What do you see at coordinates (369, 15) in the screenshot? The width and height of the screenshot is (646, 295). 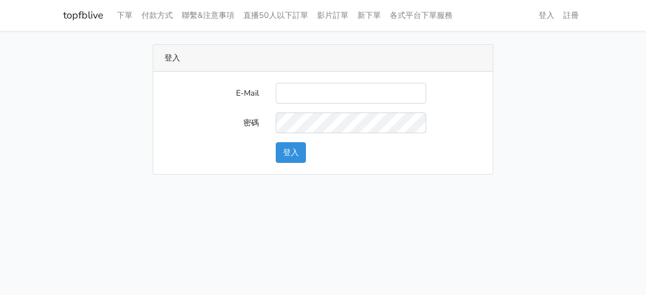 I see `a: 新下單` at bounding box center [369, 15].